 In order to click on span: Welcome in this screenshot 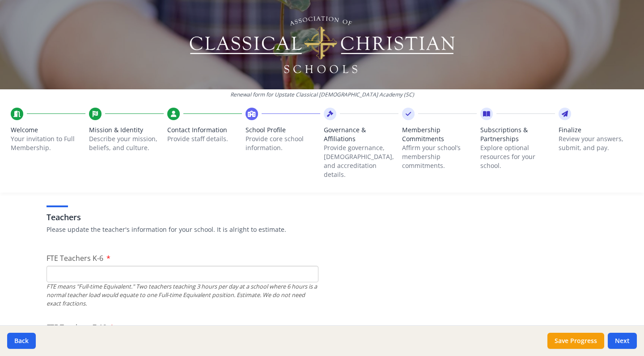, I will do `click(48, 130)`.